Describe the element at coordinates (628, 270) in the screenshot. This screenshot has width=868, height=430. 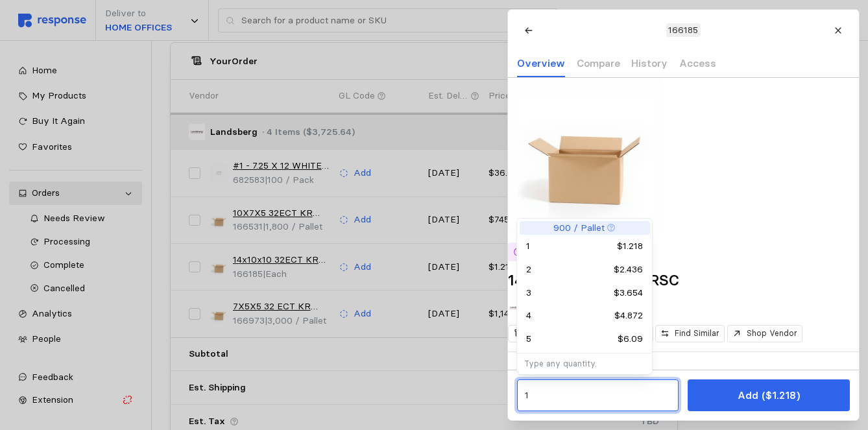
I see `p: $2.436` at that location.